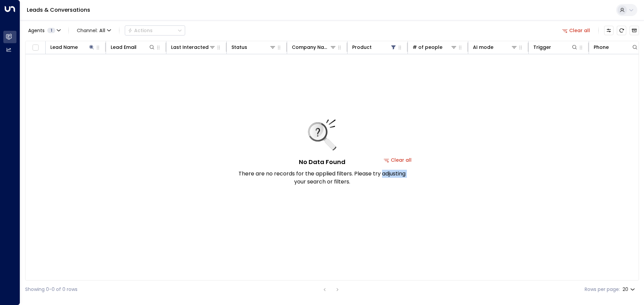  What do you see at coordinates (629, 289) in the screenshot?
I see `div: 20` at bounding box center [629, 289].